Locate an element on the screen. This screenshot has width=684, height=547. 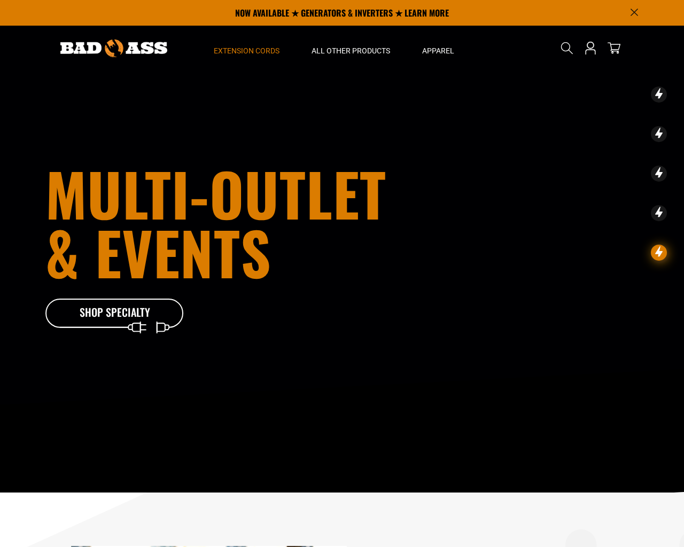
span: Extension Cords is located at coordinates (246, 51).